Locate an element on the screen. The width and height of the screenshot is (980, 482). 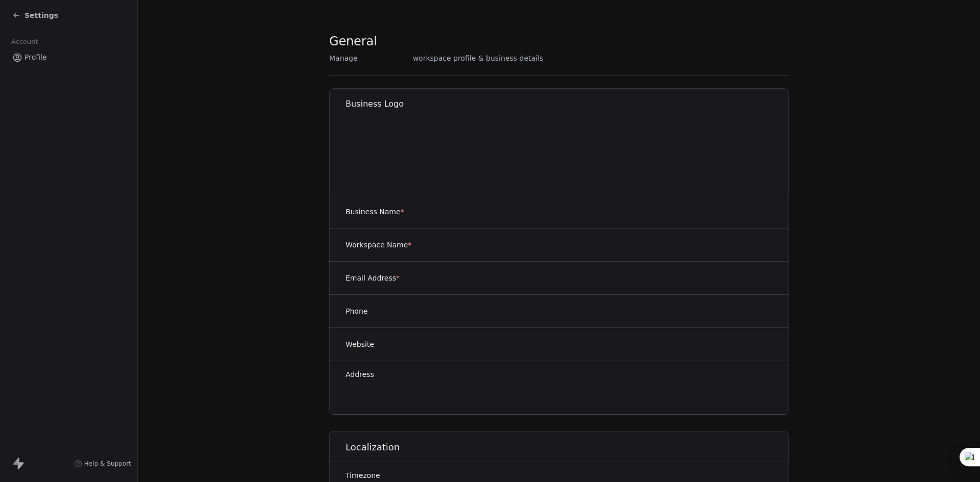
label: Website is located at coordinates (360, 344).